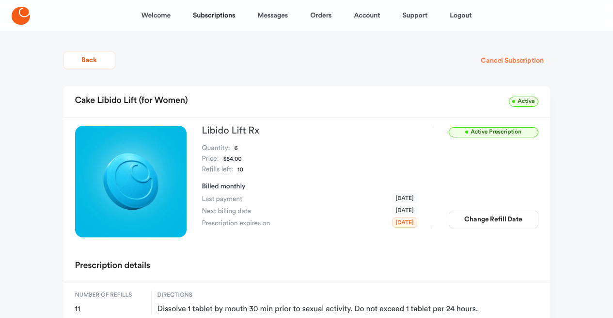 Image resolution: width=613 pixels, height=318 pixels. What do you see at coordinates (233, 159) in the screenshot?
I see `dd: $54.00` at bounding box center [233, 159].